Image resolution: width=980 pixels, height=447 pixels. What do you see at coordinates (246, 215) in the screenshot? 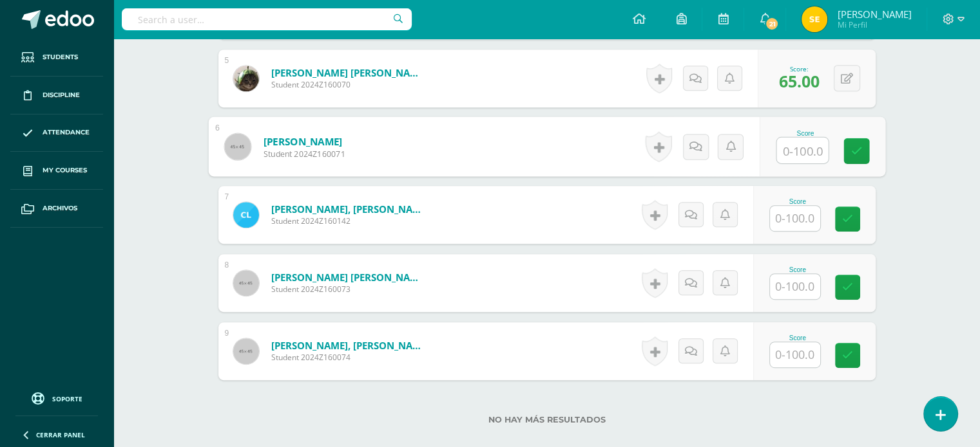
I see `img: e8814c675841979fe0530a6dd7c75fda.png` at bounding box center [246, 215].